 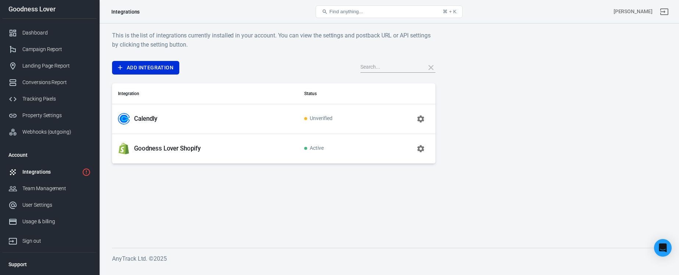 What do you see at coordinates (167, 148) in the screenshot?
I see `p: Goodness Lover Shopify` at bounding box center [167, 148].